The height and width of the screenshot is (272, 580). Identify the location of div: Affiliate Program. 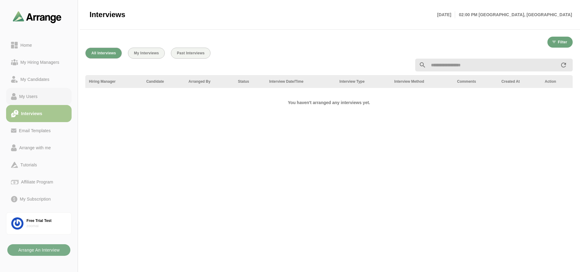
(37, 182).